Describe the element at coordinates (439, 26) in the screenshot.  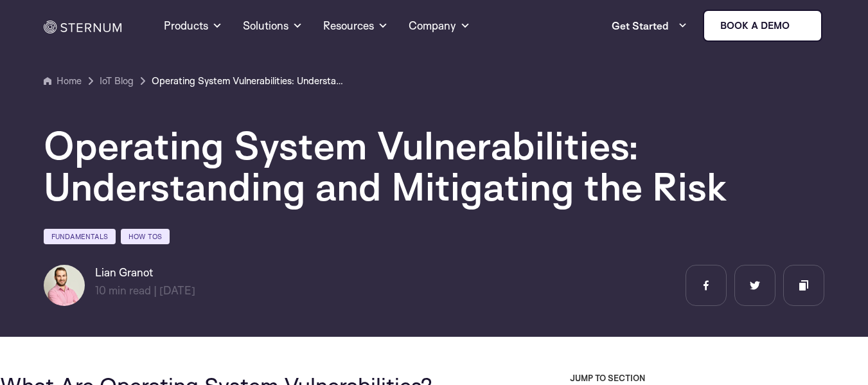
I see `a: Company` at that location.